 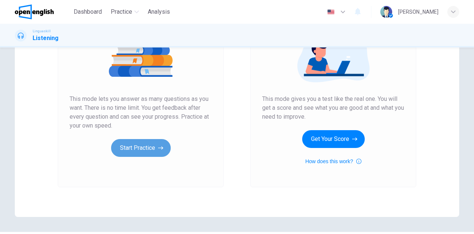 I want to click on h1: Listening, so click(x=46, y=38).